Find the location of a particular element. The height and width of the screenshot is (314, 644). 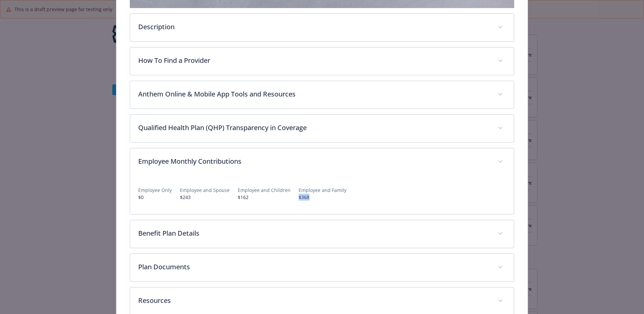

p: $243 is located at coordinates (205, 197).